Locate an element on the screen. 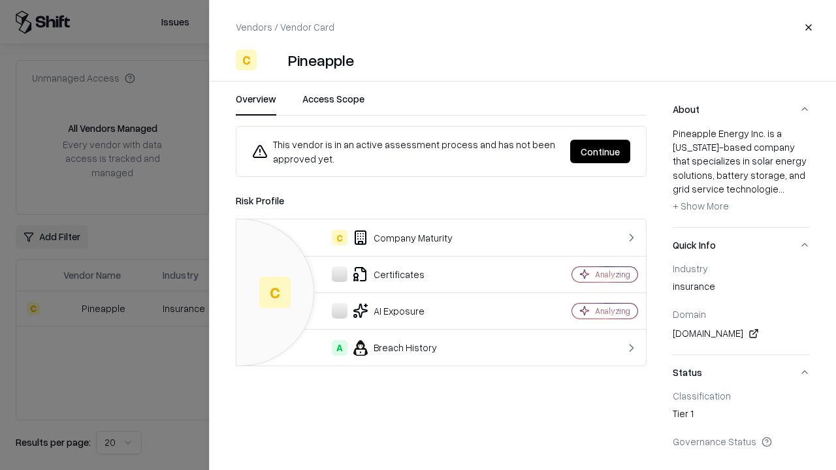 Image resolution: width=836 pixels, height=470 pixels. div: Classification is located at coordinates (741, 396).